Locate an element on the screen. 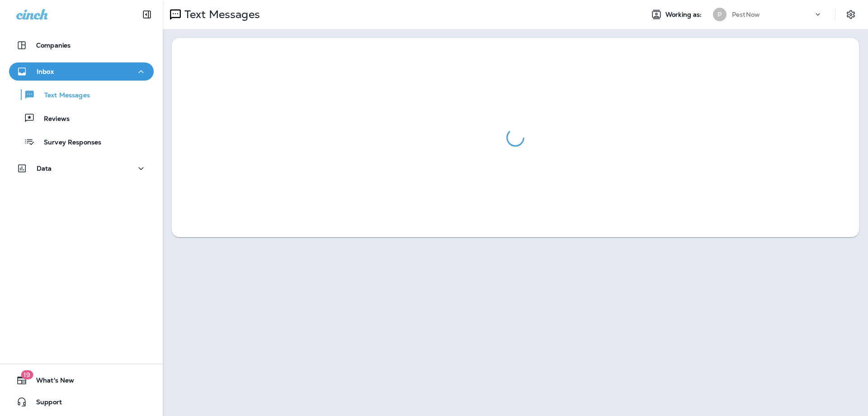  div: P is located at coordinates (720, 14).